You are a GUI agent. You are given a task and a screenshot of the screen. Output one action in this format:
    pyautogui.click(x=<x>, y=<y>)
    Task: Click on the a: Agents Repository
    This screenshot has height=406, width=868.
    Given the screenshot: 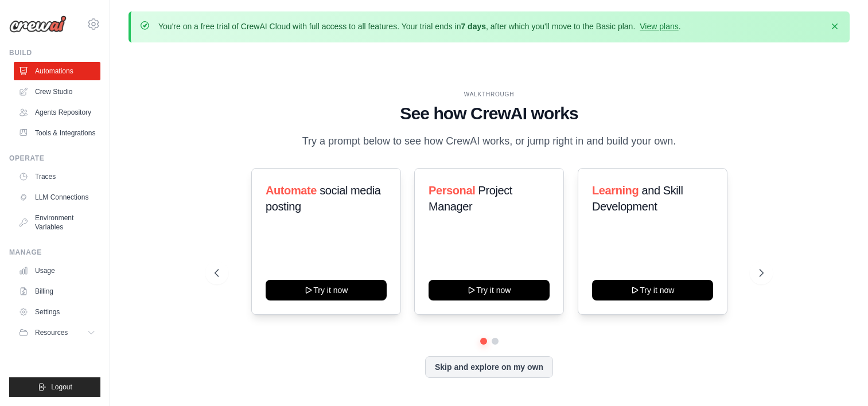 What is the action you would take?
    pyautogui.click(x=56, y=112)
    